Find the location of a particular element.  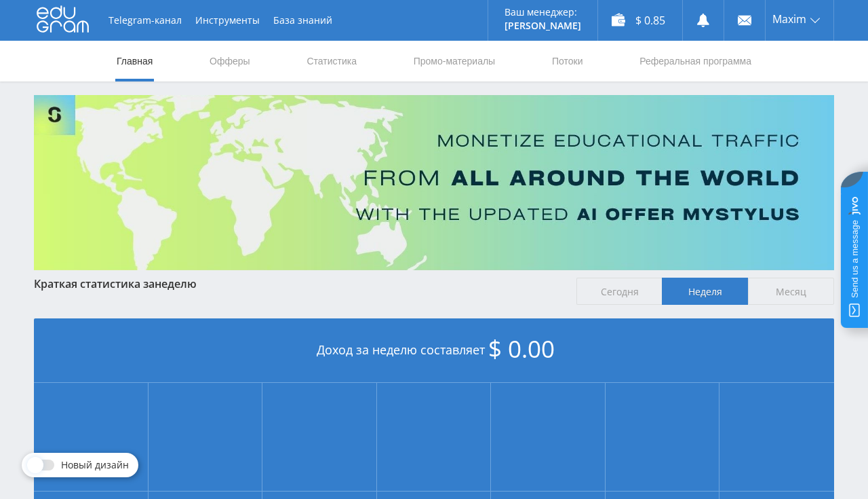

a: Потоки is located at coordinates (568, 61).